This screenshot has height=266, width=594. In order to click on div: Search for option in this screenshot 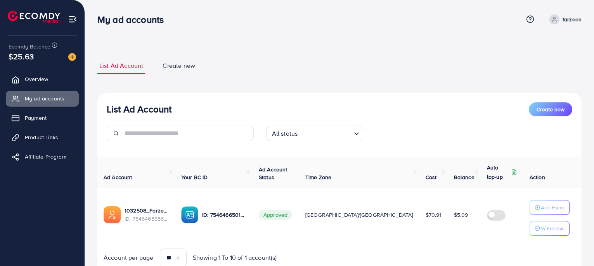, I will do `click(315, 133)`.